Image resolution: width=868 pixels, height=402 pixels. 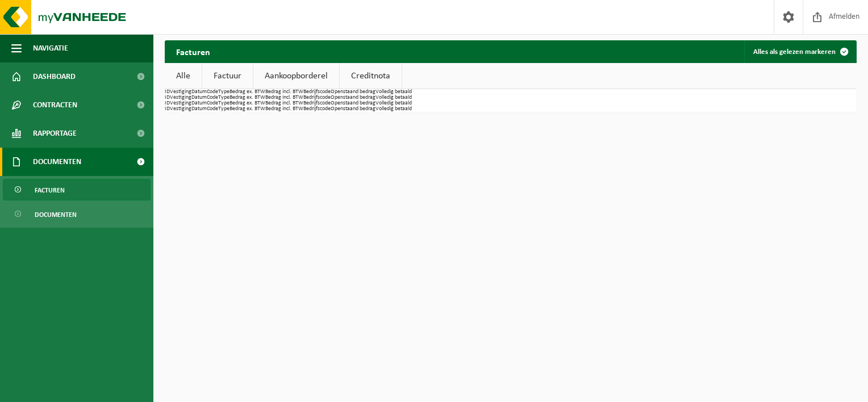 I want to click on a: Facturen, so click(x=76, y=190).